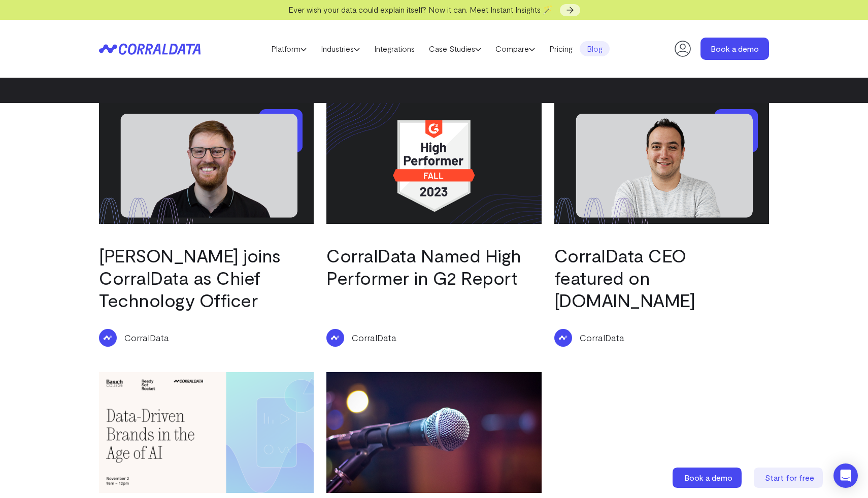 This screenshot has height=498, width=868. What do you see at coordinates (515, 49) in the screenshot?
I see `a: Compare` at bounding box center [515, 49].